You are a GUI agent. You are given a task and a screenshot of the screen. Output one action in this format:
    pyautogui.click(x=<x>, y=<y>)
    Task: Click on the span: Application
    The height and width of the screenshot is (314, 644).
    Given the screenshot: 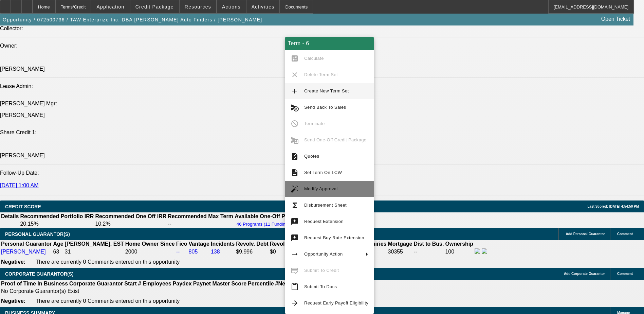 What is the action you would take?
    pyautogui.click(x=111, y=7)
    